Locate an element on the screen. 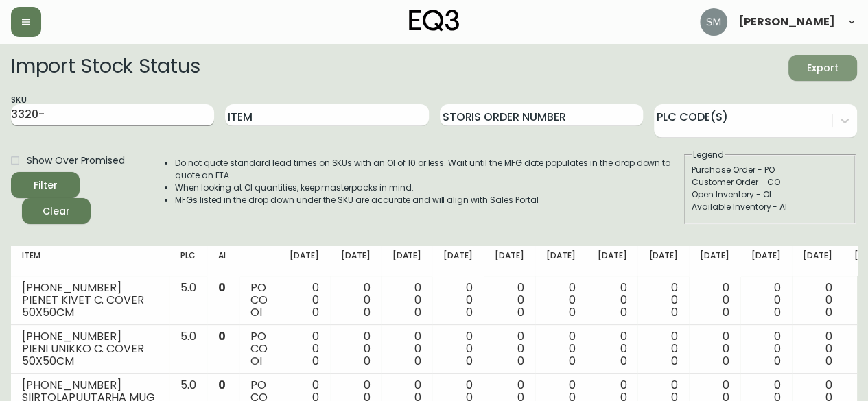  li: MFGs listed in the drop down under the SKU are accurate and will align with Sales Portal. is located at coordinates (429, 200).